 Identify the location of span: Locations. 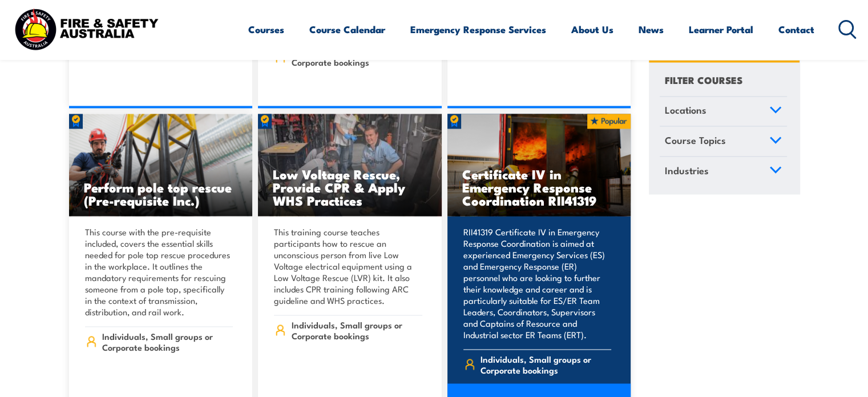
(686, 109).